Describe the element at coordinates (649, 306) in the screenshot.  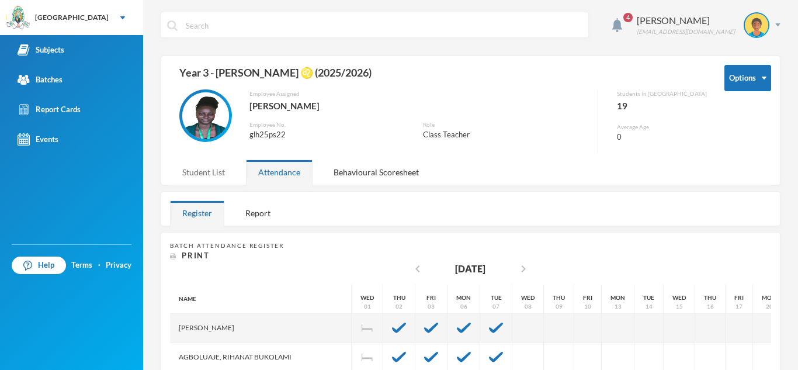
I see `div: 14` at that location.